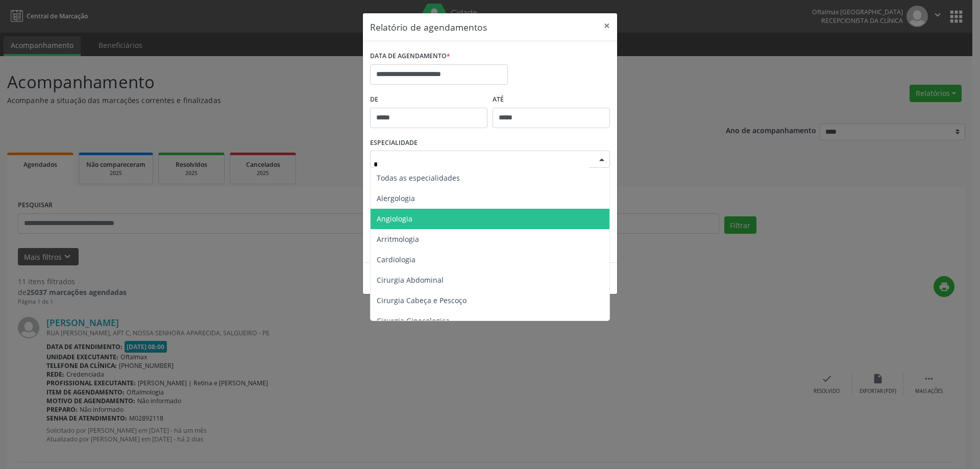 The height and width of the screenshot is (469, 980). I want to click on span: Todas as especialidades, so click(418, 178).